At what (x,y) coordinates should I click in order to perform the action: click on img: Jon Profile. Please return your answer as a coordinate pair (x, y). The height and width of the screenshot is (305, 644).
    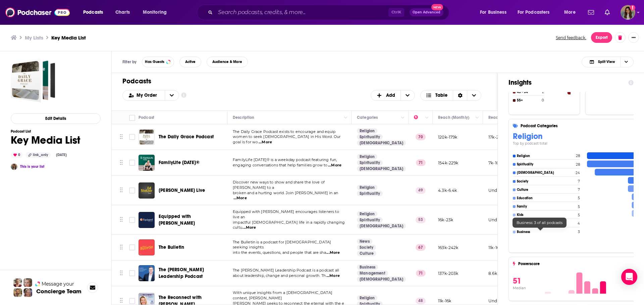
    Looking at the image, I should click on (18, 293).